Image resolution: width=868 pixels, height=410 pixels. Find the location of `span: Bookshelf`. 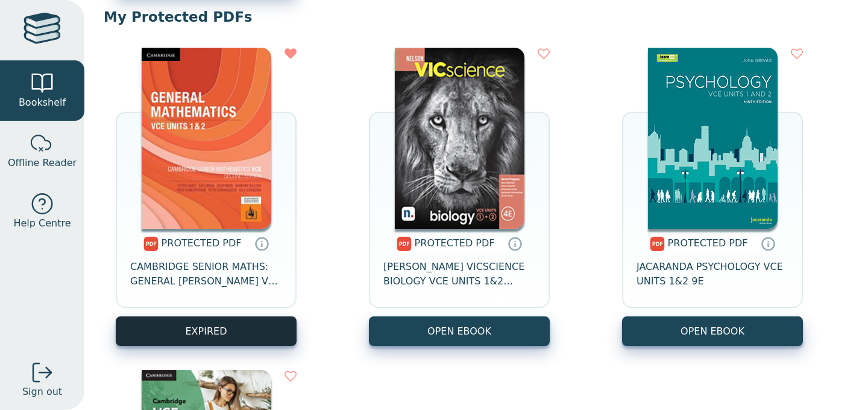

span: Bookshelf is located at coordinates (42, 103).